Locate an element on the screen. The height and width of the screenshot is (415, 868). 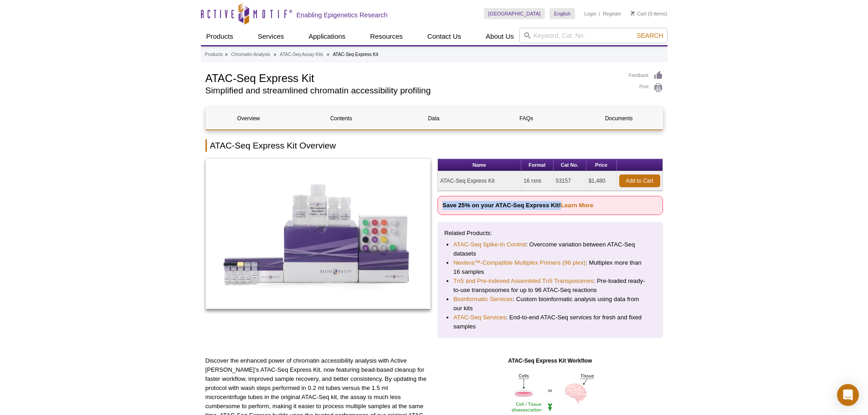
p: Related Products: is located at coordinates (550, 233).